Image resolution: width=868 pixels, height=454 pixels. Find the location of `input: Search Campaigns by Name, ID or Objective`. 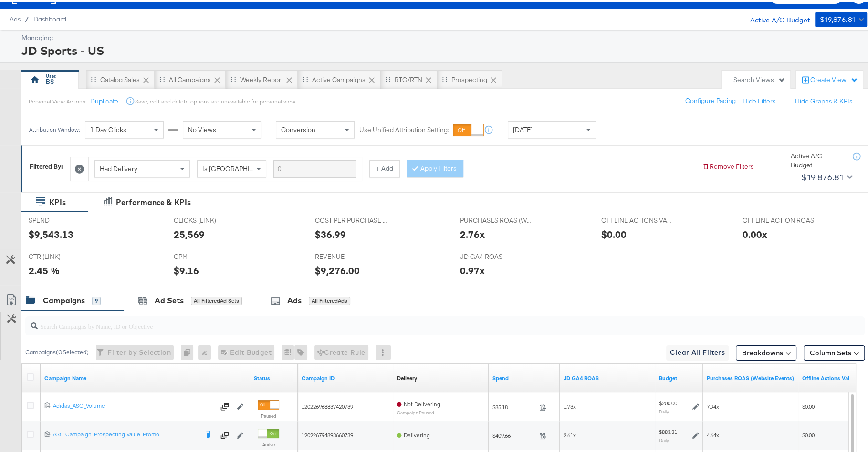

input: Search Campaigns by Name, ID or Objective is located at coordinates (412, 319).